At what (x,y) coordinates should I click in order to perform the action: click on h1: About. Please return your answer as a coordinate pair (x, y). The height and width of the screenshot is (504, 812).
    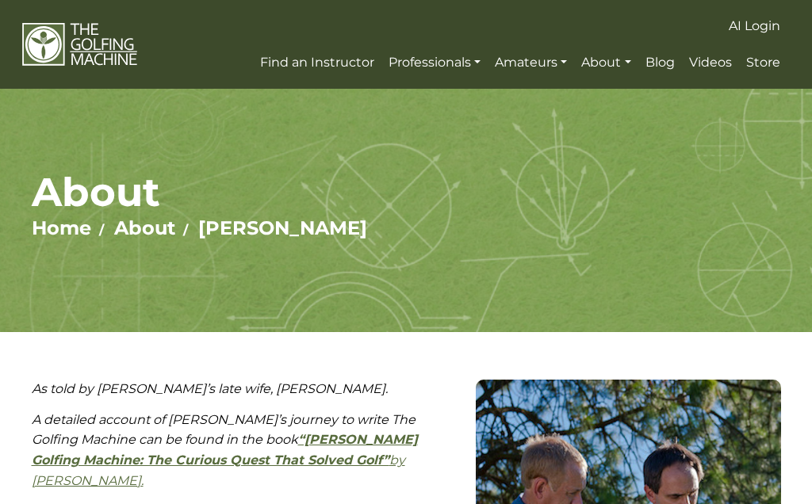
    Looking at the image, I should click on (406, 192).